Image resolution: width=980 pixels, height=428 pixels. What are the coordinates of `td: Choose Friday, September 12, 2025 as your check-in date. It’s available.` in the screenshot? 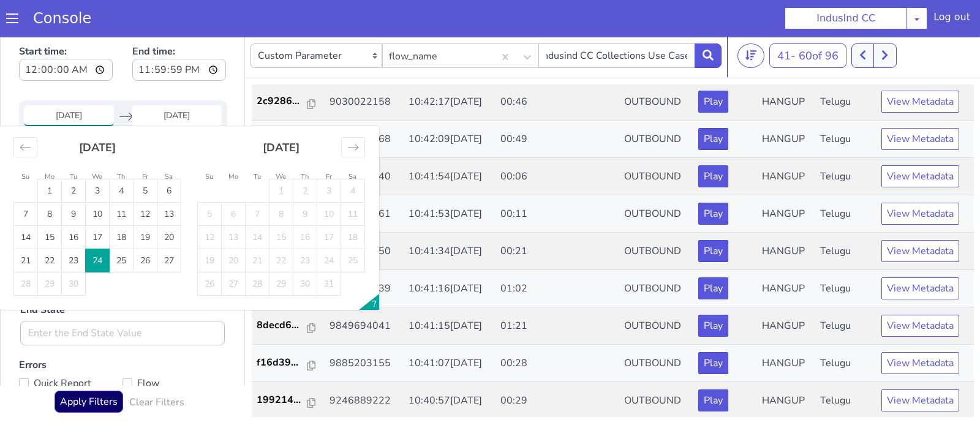 It's located at (145, 181).